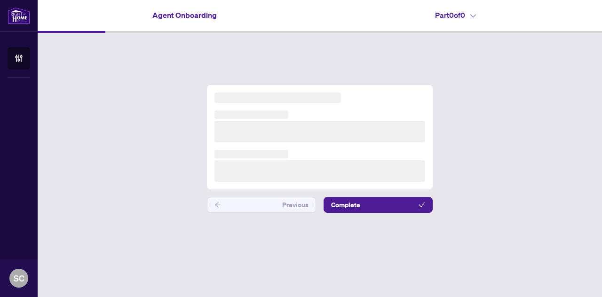  What do you see at coordinates (456, 15) in the screenshot?
I see `h4: Part 0 of 0` at bounding box center [456, 15].